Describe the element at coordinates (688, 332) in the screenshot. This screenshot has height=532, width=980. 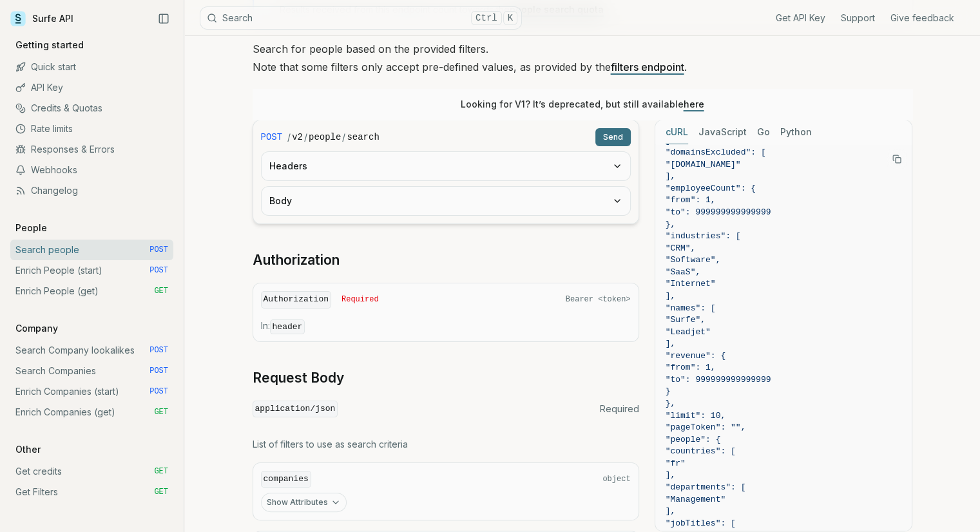
I see `span: "Leadjet"` at that location.